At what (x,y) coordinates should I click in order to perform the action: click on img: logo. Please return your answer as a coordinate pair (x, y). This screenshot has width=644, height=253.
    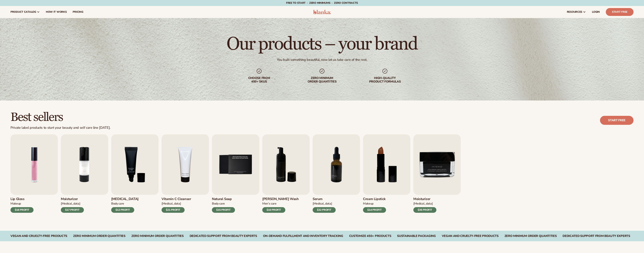
    Looking at the image, I should click on (322, 12).